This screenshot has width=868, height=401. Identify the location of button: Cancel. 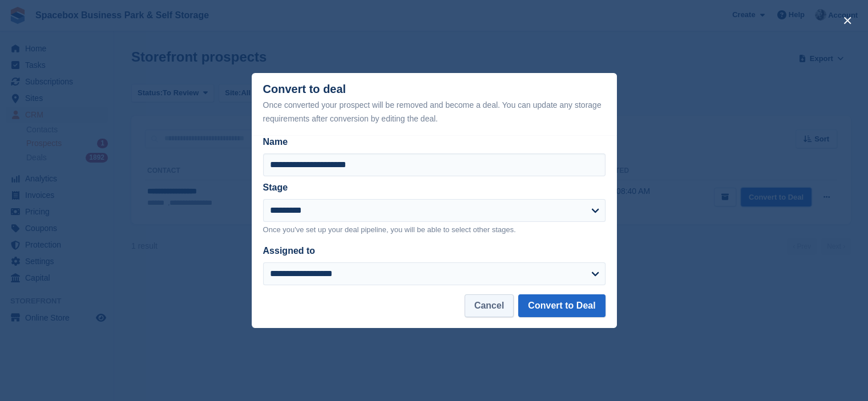
(489, 306).